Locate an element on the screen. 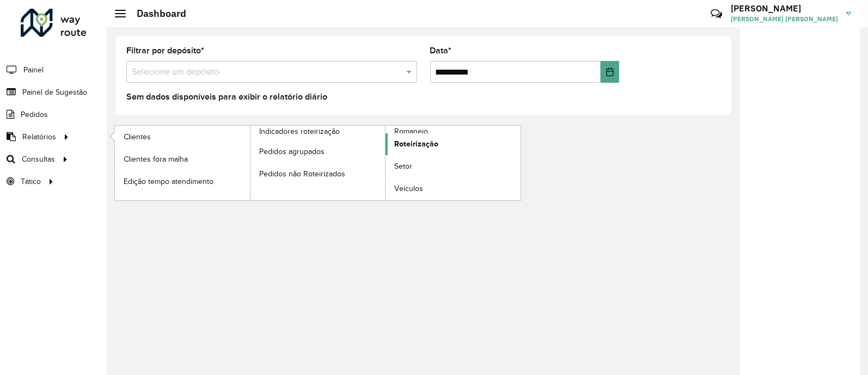  a: Romaneio is located at coordinates (386, 163).